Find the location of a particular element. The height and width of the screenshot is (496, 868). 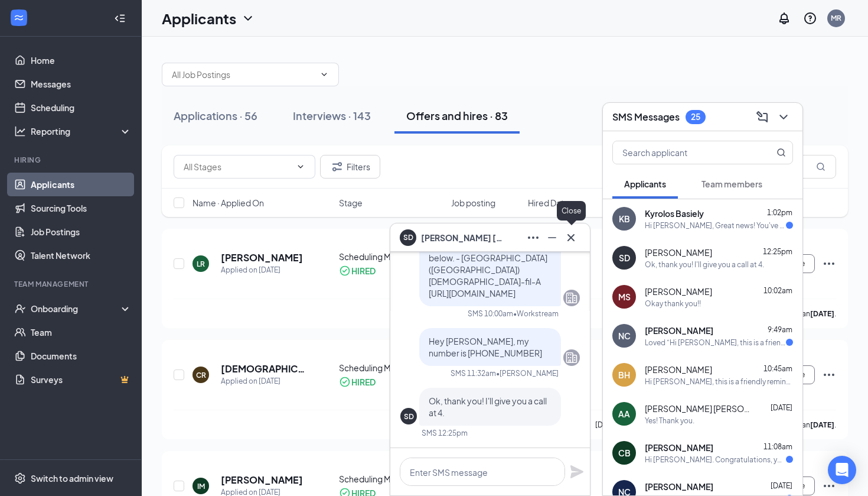

svg: ComposeMessage is located at coordinates (762, 117).